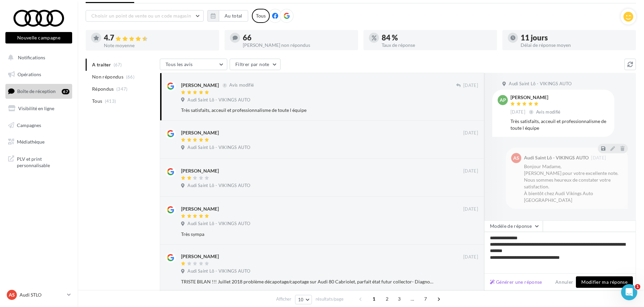 The image size is (644, 307). I want to click on button: Choisir un point de vente ou un code magasin, so click(145, 16).